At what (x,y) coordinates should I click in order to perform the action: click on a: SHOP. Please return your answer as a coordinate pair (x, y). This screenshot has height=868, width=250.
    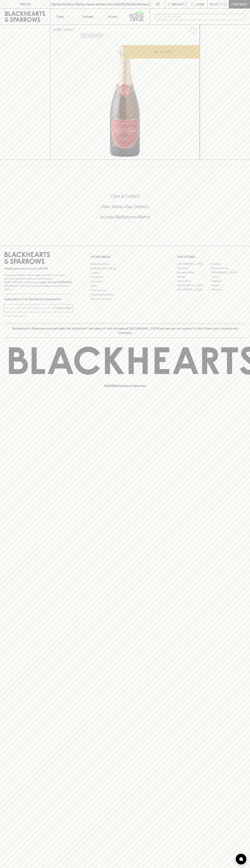
    Looking at the image, I should click on (68, 30).